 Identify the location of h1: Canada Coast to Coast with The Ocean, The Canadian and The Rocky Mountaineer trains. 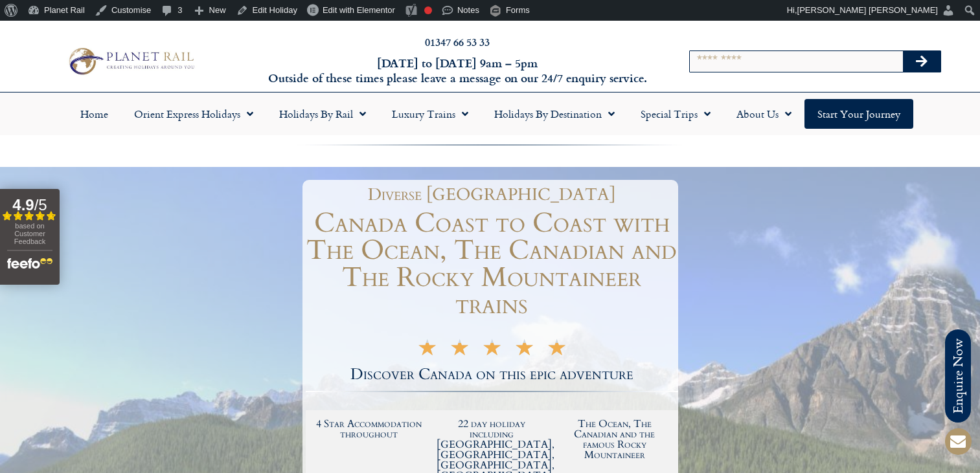
(491, 264).